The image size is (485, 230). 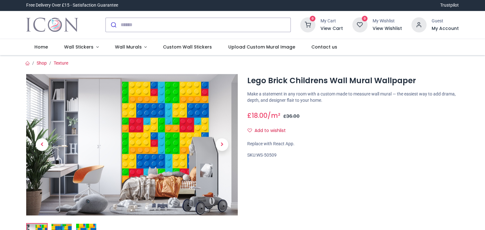 What do you see at coordinates (259, 115) in the screenshot?
I see `span: 18.00` at bounding box center [259, 115].